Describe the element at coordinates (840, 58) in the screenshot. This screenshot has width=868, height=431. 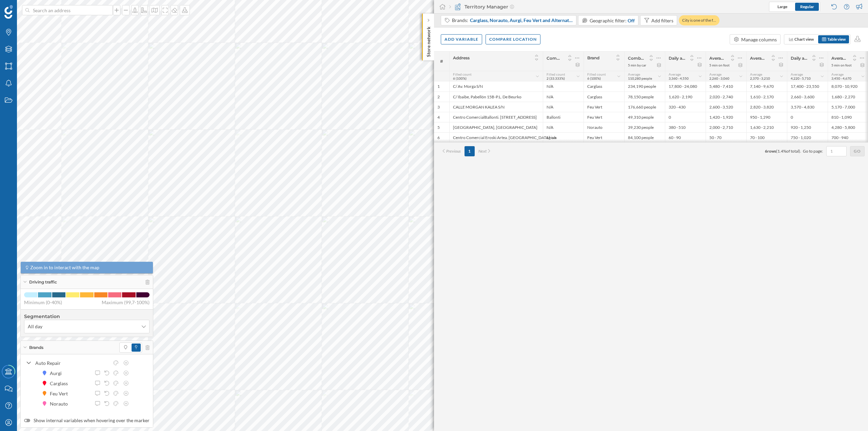
I see `span: Average driving traffic in the area (2024): All day (Average)` at that location.